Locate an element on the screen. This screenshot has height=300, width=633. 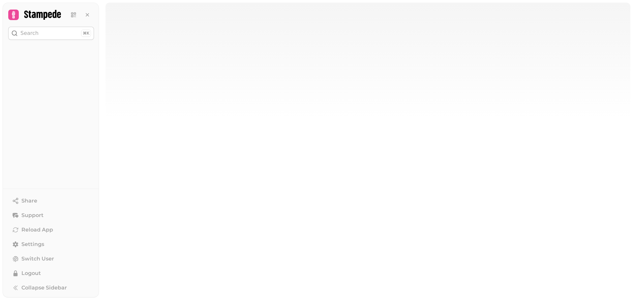
span: Support is located at coordinates (32, 216).